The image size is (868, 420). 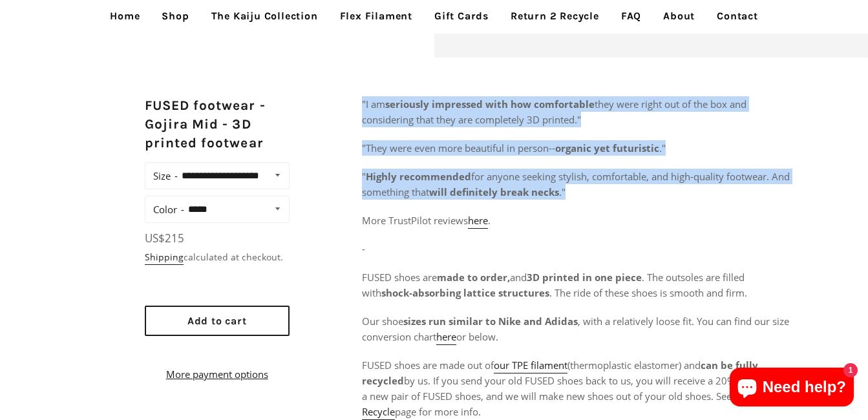 What do you see at coordinates (415, 220) in the screenshot?
I see `span: More TrustPilot reviews` at bounding box center [415, 220].